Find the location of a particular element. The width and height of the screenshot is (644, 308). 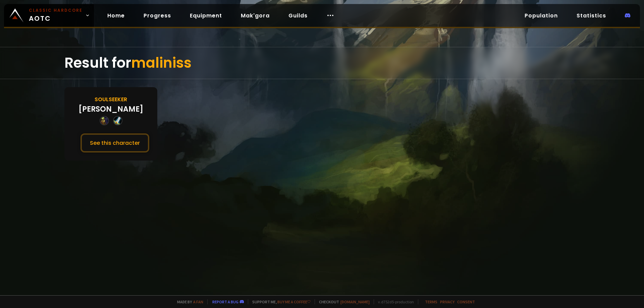

a: Equipment is located at coordinates (206, 15).